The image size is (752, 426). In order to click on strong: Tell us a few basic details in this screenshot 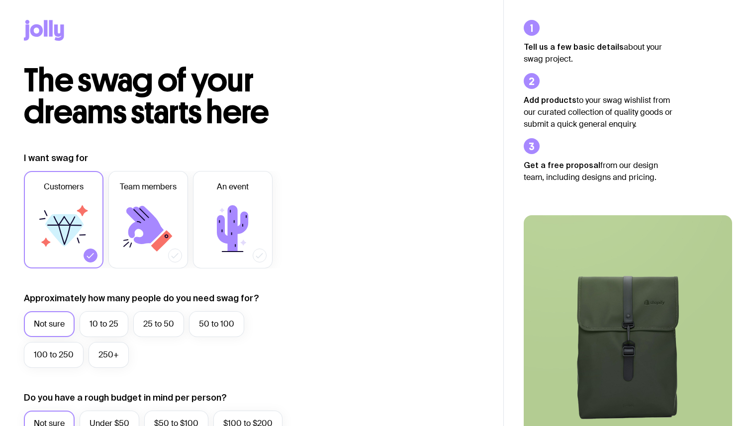, I will do `click(574, 47)`.